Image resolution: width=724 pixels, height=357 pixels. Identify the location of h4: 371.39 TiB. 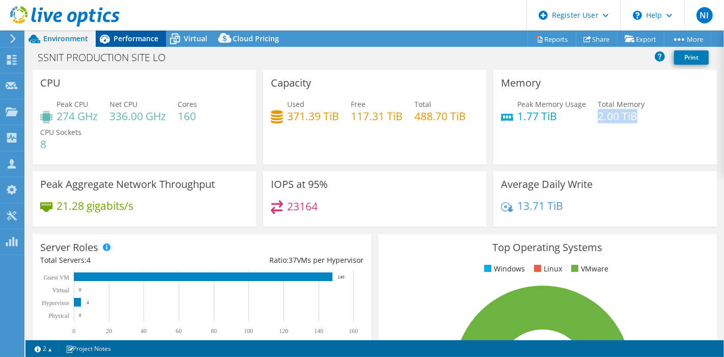
(313, 116).